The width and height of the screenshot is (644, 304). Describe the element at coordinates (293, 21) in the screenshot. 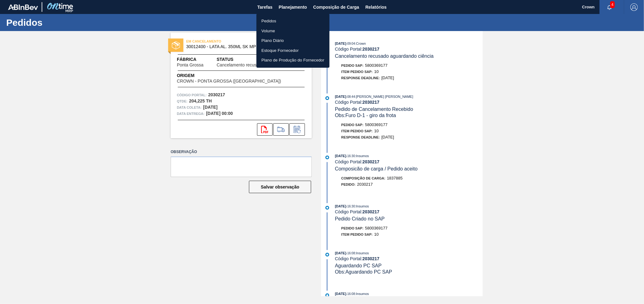

I see `li: Pedidos` at that location.